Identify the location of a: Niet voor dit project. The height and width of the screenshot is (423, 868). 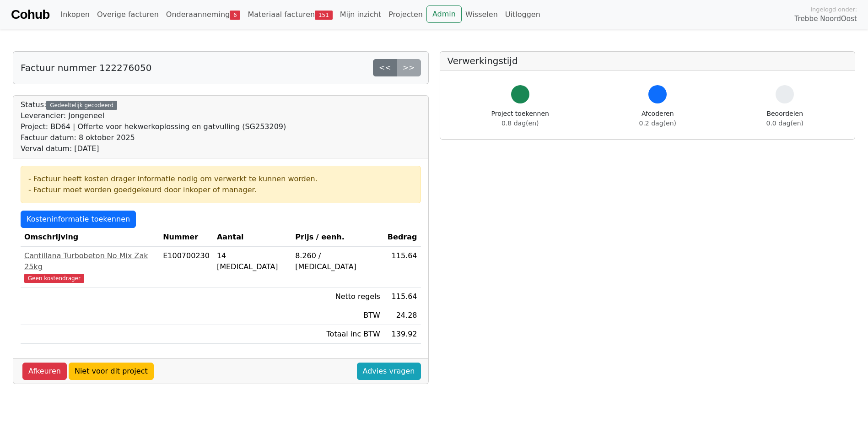
(111, 371).